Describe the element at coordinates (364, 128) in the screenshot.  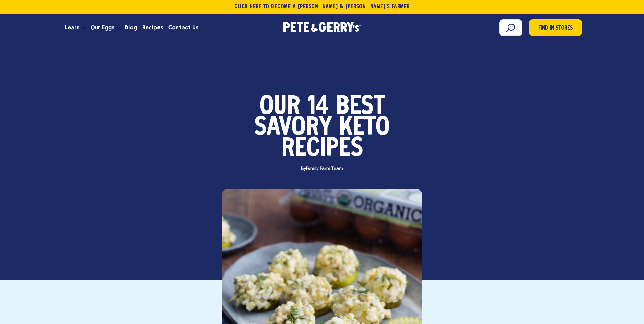
I see `span: Keto` at that location.